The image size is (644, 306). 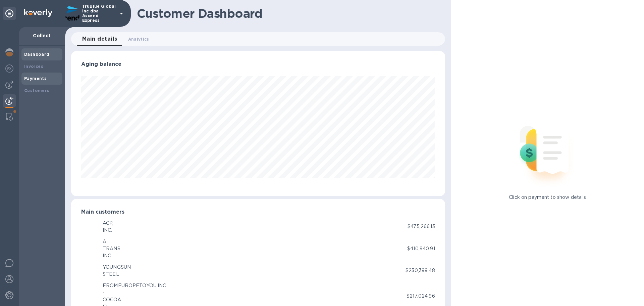 What do you see at coordinates (135, 285) in the screenshot?
I see `div: FROMEUROPETOYOU,INC` at bounding box center [135, 285].